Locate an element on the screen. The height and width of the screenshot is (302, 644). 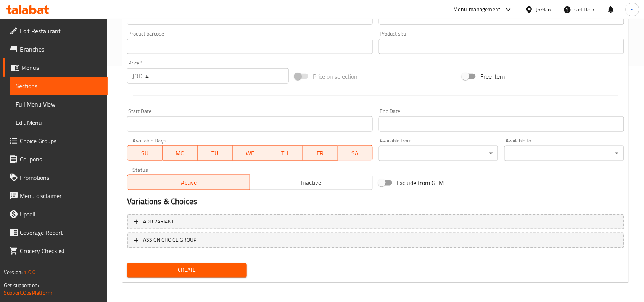
span: Grocery Checklist is located at coordinates (60, 251).